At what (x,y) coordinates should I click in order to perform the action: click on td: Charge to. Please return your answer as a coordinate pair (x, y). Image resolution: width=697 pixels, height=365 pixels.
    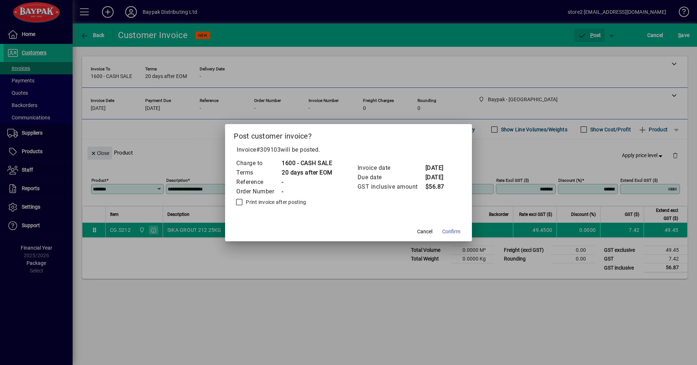
    Looking at the image, I should click on (258, 163).